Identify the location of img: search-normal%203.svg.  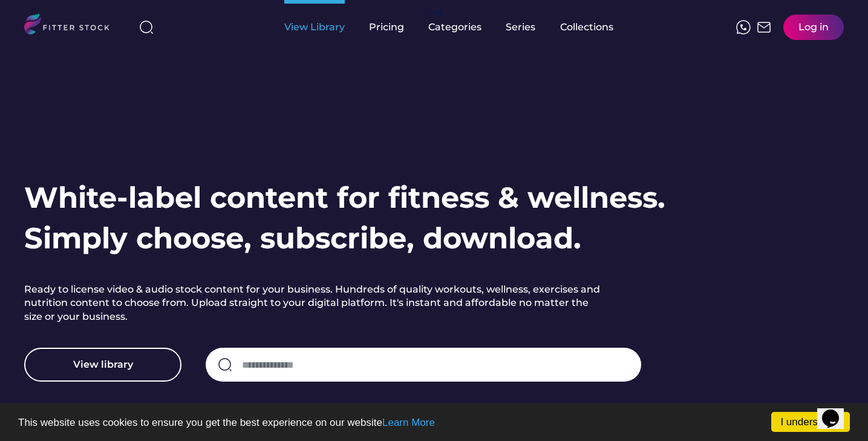
(146, 27).